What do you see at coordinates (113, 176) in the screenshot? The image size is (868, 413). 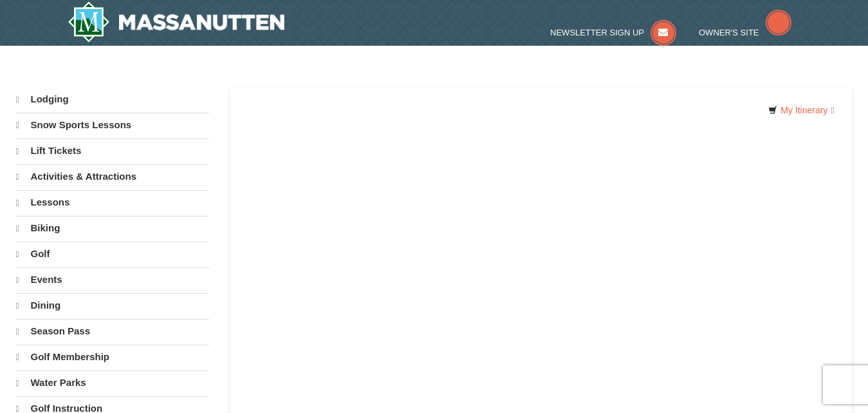 I see `a: Activities & Attractions` at bounding box center [113, 176].